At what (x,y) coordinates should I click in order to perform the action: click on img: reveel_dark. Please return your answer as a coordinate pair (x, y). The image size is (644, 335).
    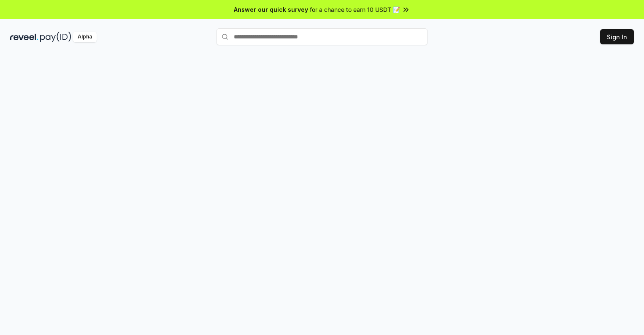
    Looking at the image, I should click on (24, 37).